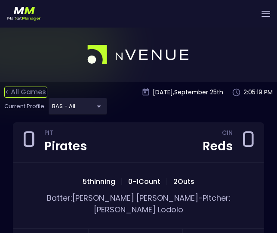  What do you see at coordinates (65, 134) in the screenshot?
I see `div: PIT` at bounding box center [65, 134].